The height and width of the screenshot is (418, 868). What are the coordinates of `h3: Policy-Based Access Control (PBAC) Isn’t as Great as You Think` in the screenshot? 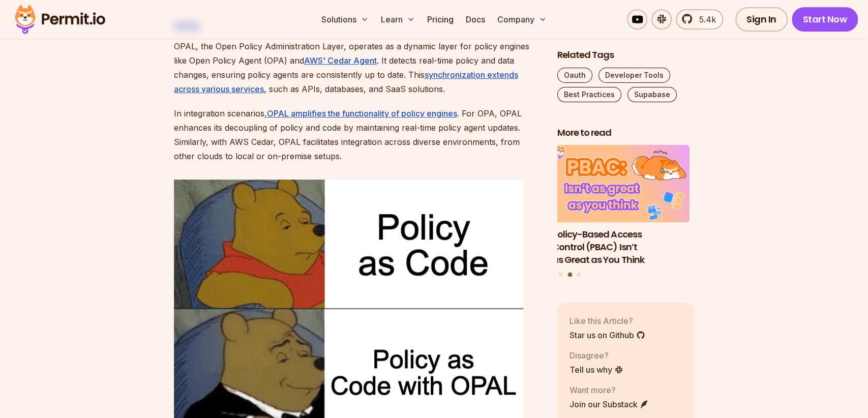 It's located at (621, 247).